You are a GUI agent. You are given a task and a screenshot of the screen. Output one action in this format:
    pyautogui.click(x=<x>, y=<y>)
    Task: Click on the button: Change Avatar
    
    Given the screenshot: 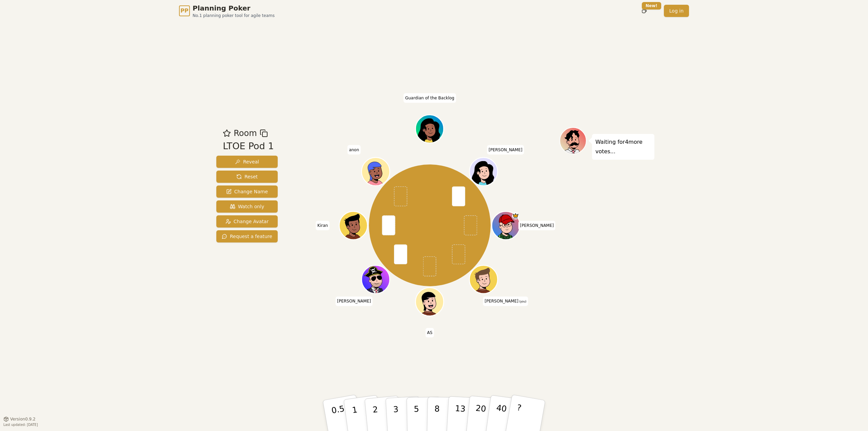 What is the action you would take?
    pyautogui.click(x=247, y=221)
    